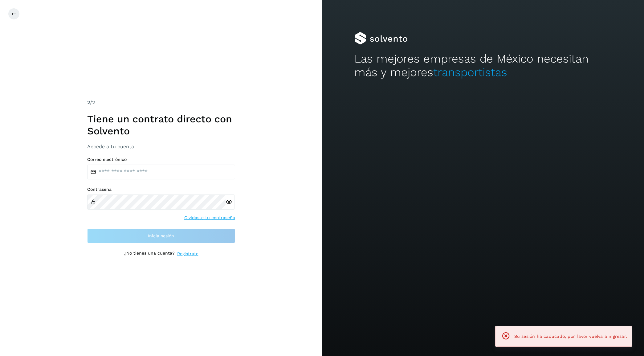 Image resolution: width=644 pixels, height=356 pixels. What do you see at coordinates (571, 336) in the screenshot?
I see `span: Su sesión ha caducado, por favor vuelva a ingresar.` at bounding box center [571, 336].